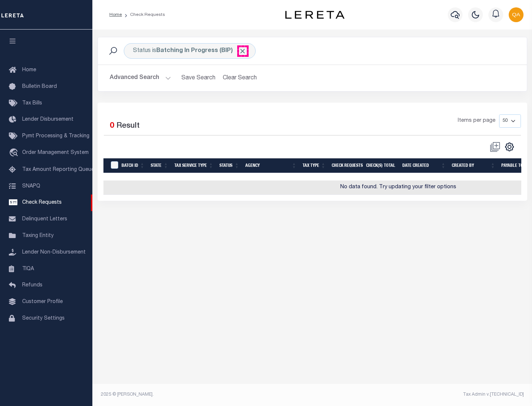 The width and height of the screenshot is (532, 406). What do you see at coordinates (42, 203) in the screenshot?
I see `span: Check Requests` at bounding box center [42, 203].